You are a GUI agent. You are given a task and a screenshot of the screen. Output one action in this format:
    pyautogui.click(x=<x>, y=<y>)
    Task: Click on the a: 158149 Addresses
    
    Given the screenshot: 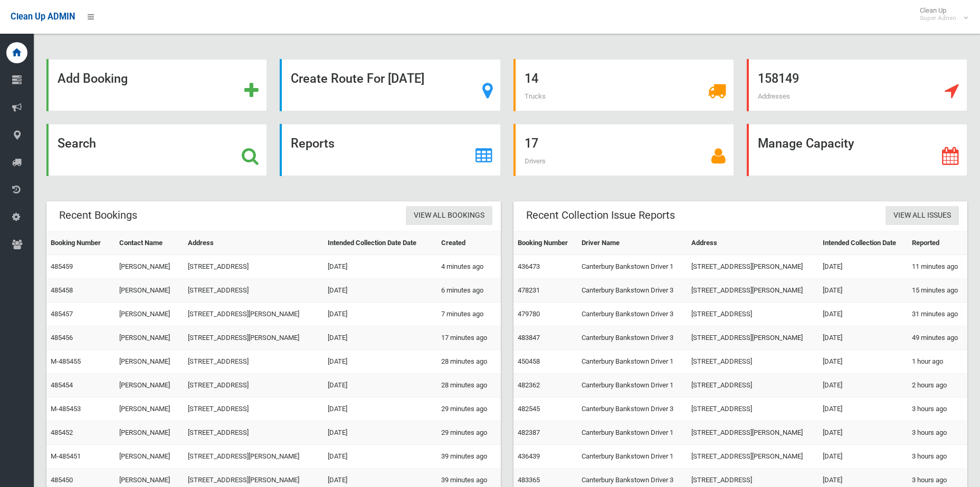 What is the action you would take?
    pyautogui.click(x=857, y=85)
    